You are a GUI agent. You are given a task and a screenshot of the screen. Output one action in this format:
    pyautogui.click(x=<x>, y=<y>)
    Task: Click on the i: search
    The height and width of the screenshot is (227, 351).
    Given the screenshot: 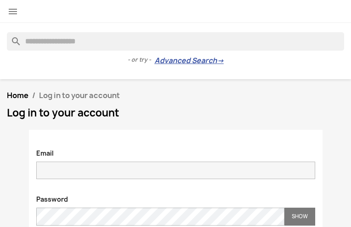 What is the action you would take?
    pyautogui.click(x=12, y=38)
    